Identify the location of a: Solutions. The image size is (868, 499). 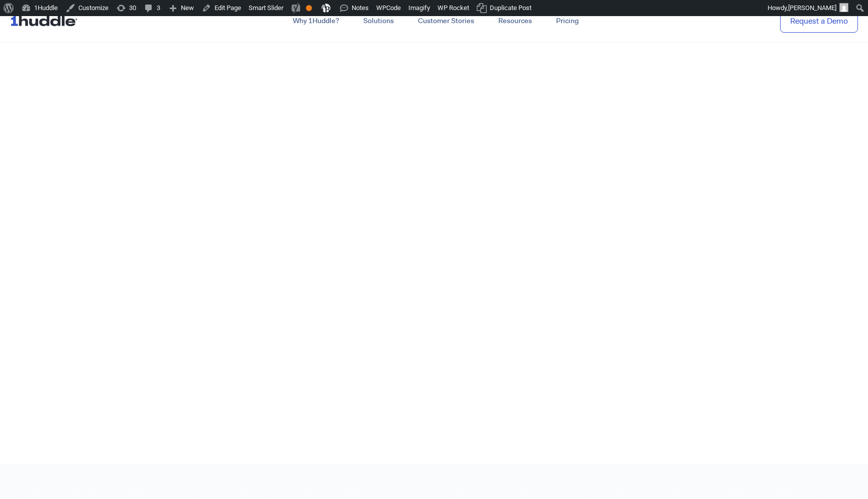
(378, 21).